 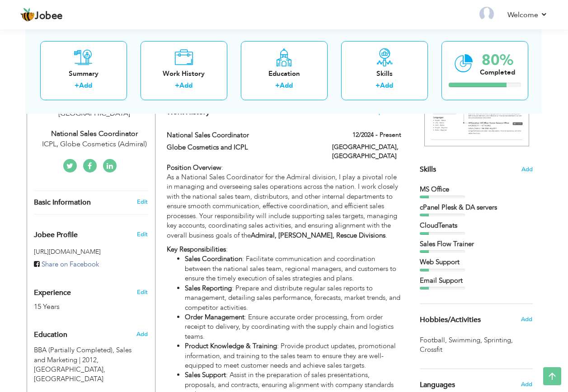 What do you see at coordinates (84, 73) in the screenshot?
I see `div: Summary` at bounding box center [84, 73].